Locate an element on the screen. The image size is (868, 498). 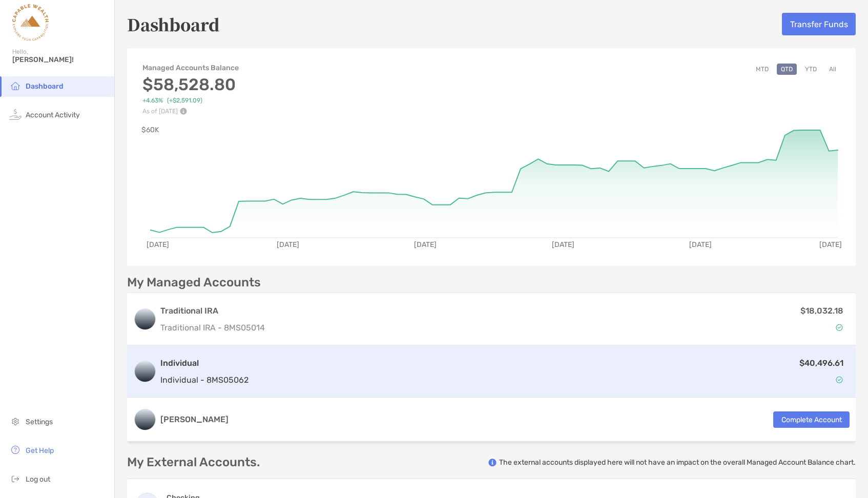
text: $60K is located at coordinates (150, 129).